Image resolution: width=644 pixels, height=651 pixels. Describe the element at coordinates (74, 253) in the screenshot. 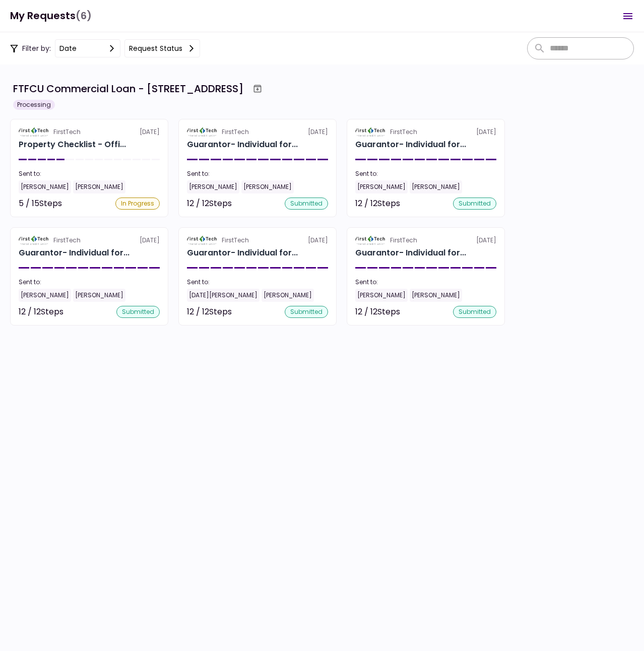

I see `div: Guarantor- Individual for ARGEV EDGEWATER HOLDINGS LLC Varun Eda Naarayana Kulothungan` at that location.